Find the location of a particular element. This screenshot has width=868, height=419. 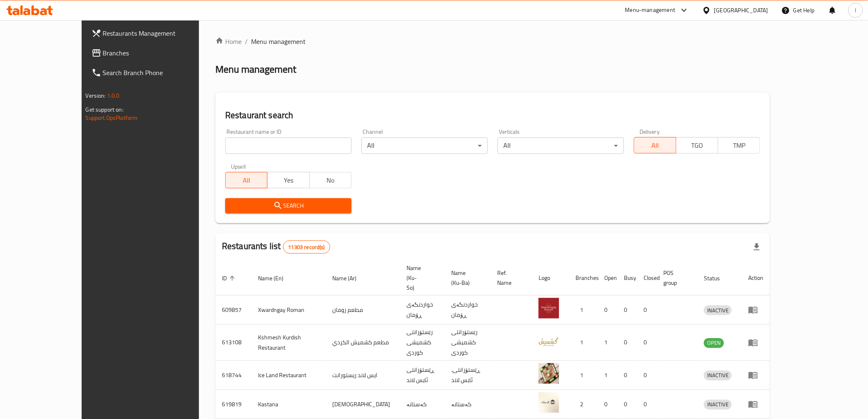

th: Busy is located at coordinates (627, 278).